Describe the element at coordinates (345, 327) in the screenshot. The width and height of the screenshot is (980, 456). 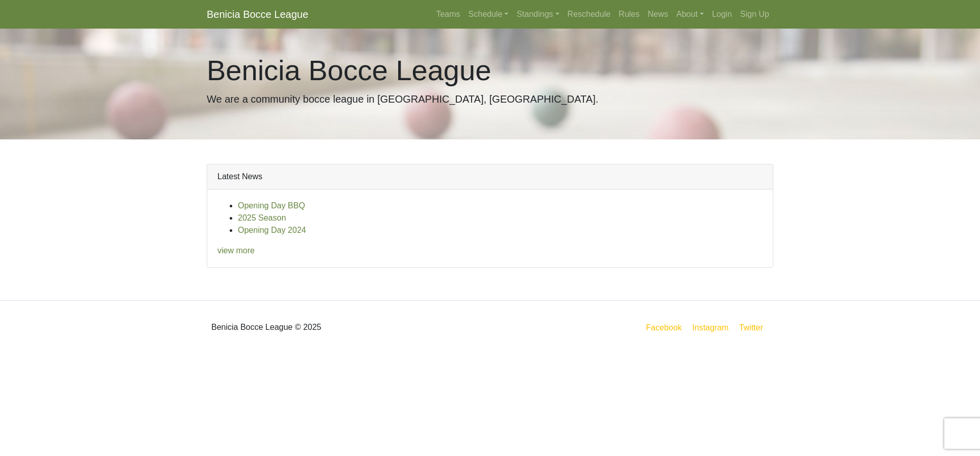
I see `div: Benicia Bocce League © 2025` at that location.